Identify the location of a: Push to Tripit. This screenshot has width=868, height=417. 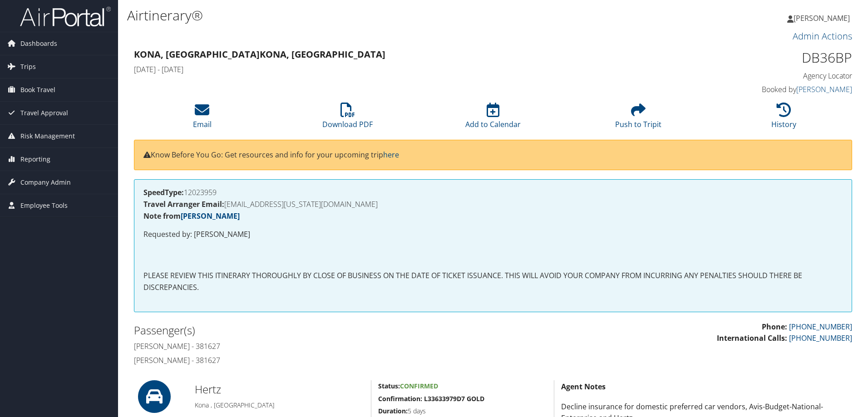
(639, 118).